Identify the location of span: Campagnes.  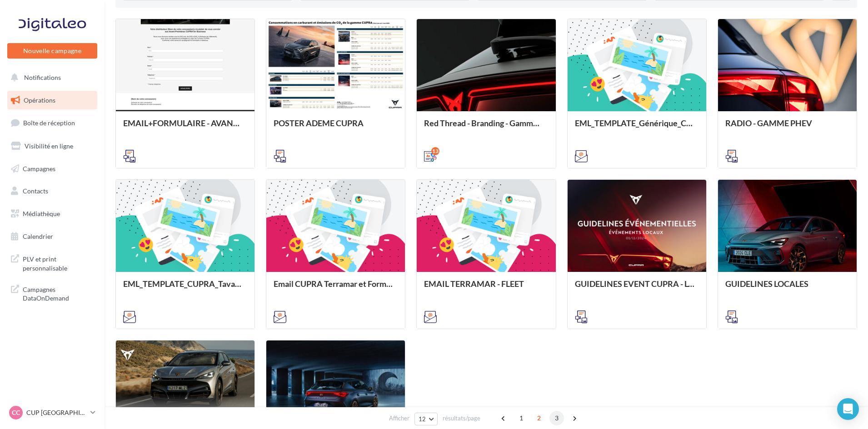
(39, 168).